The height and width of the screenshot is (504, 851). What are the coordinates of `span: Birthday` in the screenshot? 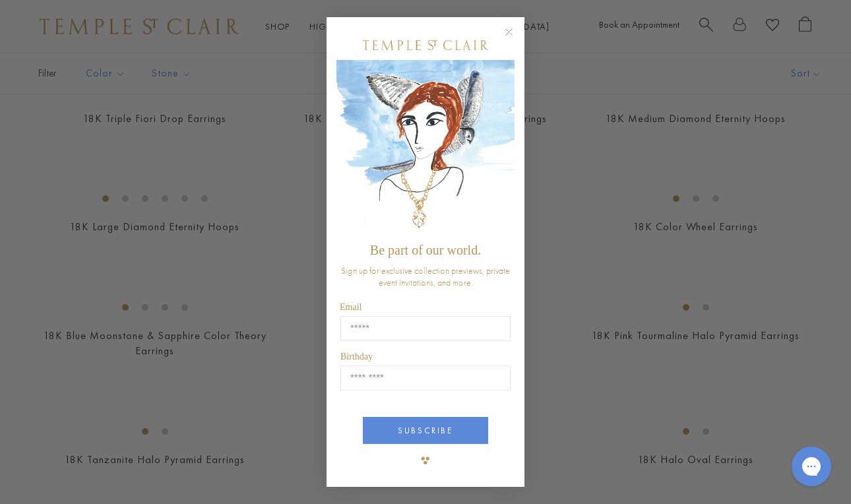 It's located at (356, 356).